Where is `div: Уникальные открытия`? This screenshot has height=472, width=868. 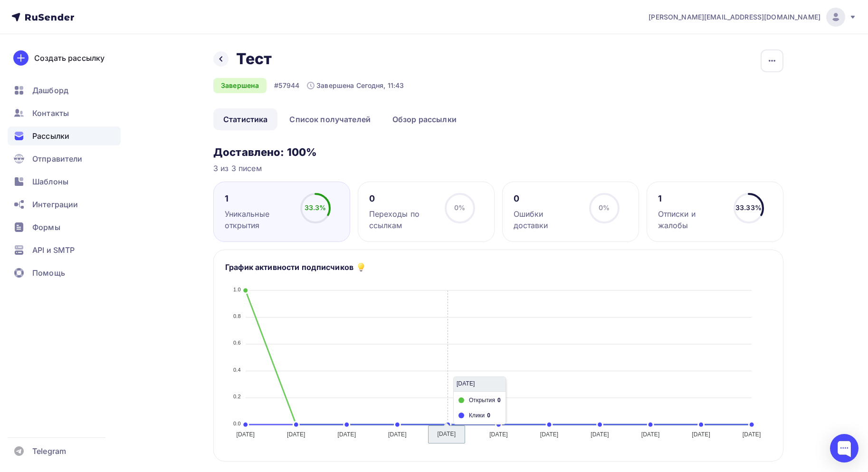 div: Уникальные открытия is located at coordinates (258, 219).